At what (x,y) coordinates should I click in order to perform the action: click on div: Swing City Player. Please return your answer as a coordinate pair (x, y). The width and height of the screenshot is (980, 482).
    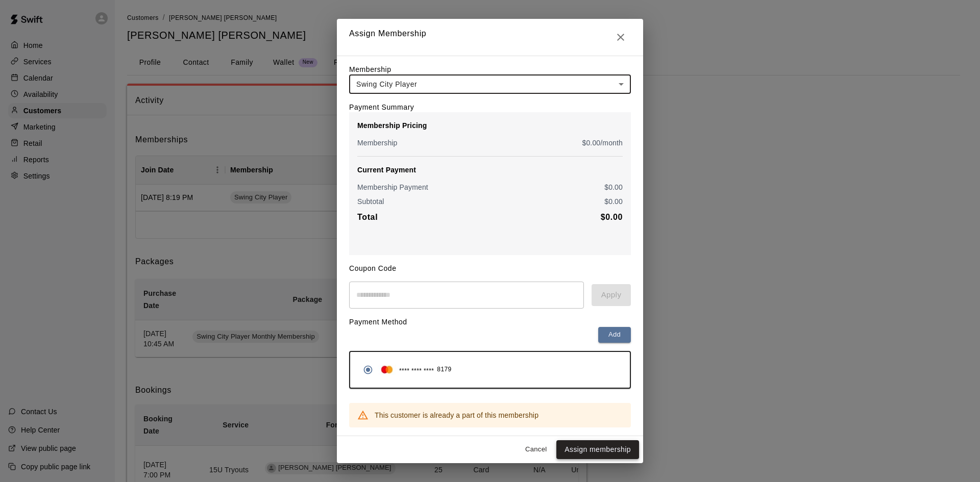
    Looking at the image, I should click on (490, 84).